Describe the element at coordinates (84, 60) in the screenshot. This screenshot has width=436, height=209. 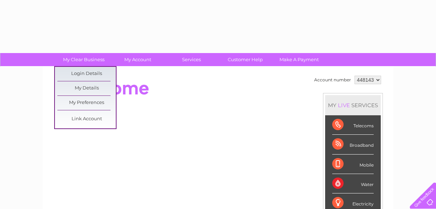
I see `a: My Clear Business` at that location.